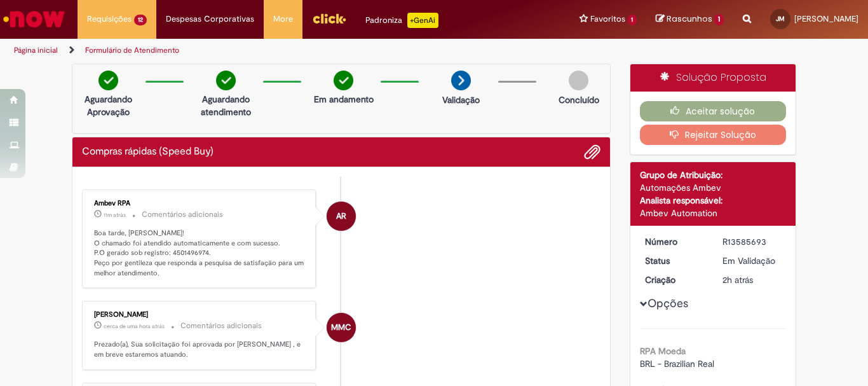  What do you see at coordinates (226, 105) in the screenshot?
I see `p: Aguardando atendimento` at bounding box center [226, 105].